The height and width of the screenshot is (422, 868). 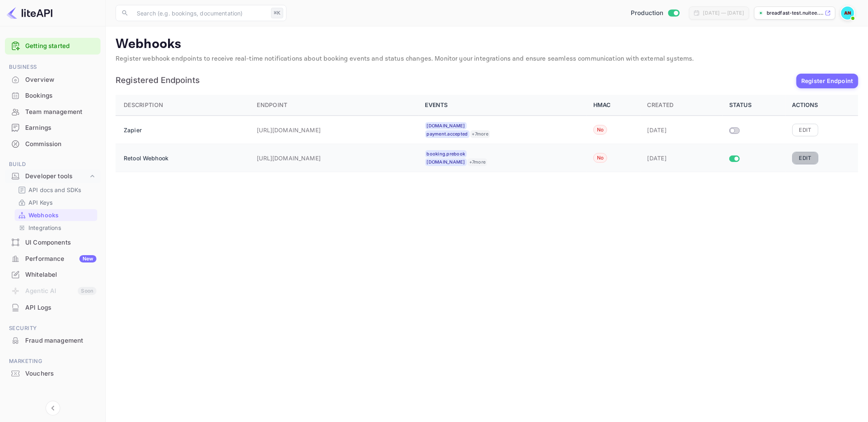 What do you see at coordinates (52, 258) in the screenshot?
I see `a: PerformanceNew` at bounding box center [52, 258].